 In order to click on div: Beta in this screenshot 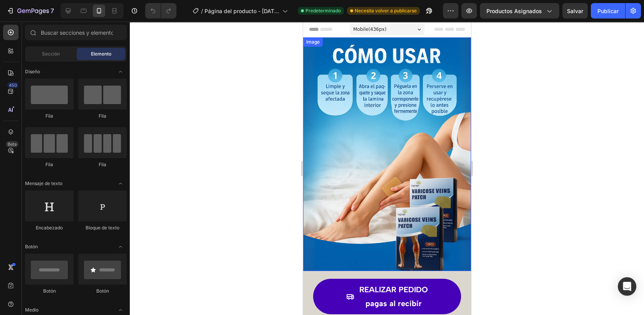, I will do `click(12, 144)`.